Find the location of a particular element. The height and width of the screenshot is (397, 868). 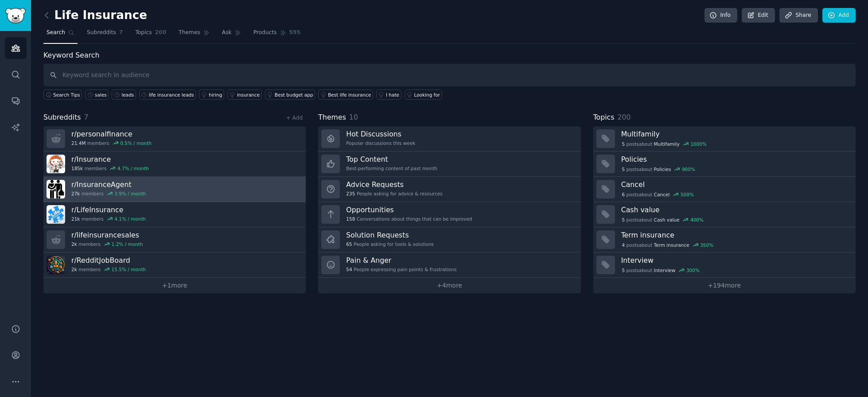

h3: r/ LifeInsurance is located at coordinates (109, 209).